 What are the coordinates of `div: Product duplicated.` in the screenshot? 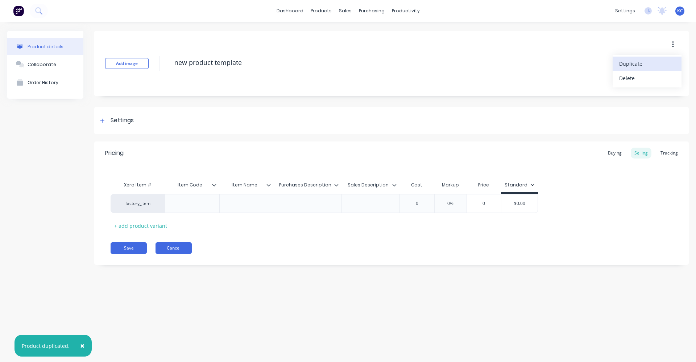 It's located at (46, 345).